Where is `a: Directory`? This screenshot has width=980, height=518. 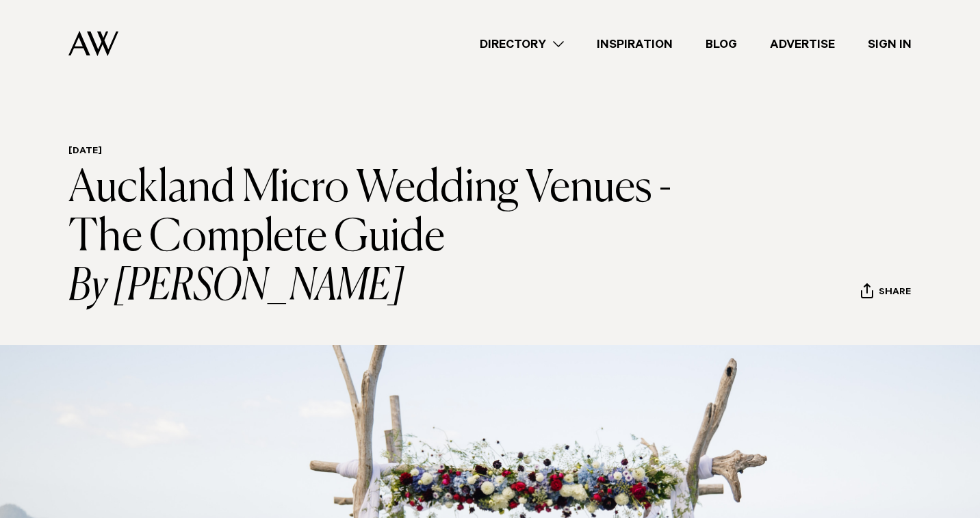 a: Directory is located at coordinates (522, 44).